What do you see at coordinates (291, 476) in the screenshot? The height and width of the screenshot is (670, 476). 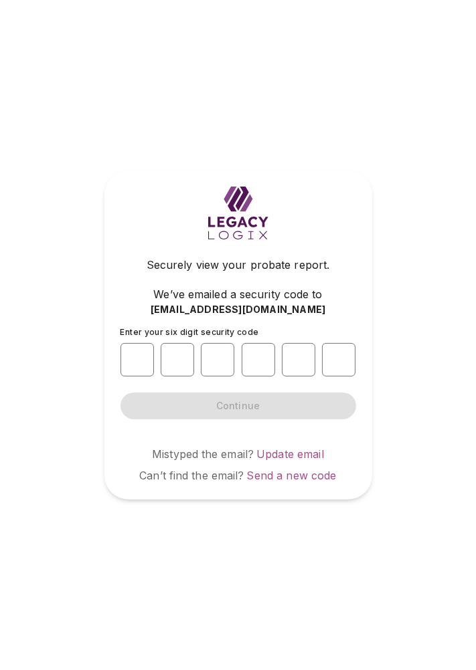 I see `span: Send a new code` at bounding box center [291, 476].